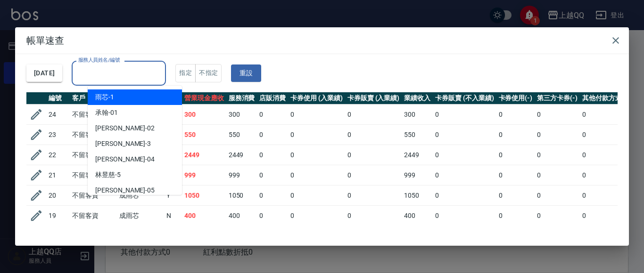 The height and width of the screenshot is (273, 644). I want to click on span: 承翰 -01, so click(107, 113).